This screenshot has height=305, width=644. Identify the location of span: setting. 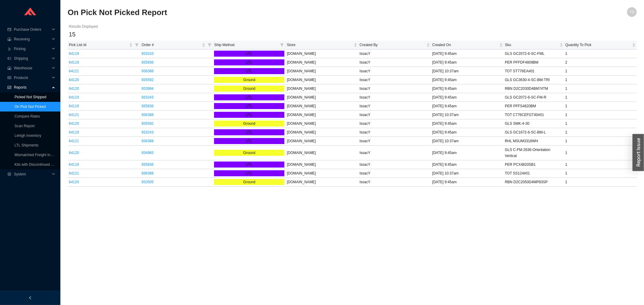
(10, 174).